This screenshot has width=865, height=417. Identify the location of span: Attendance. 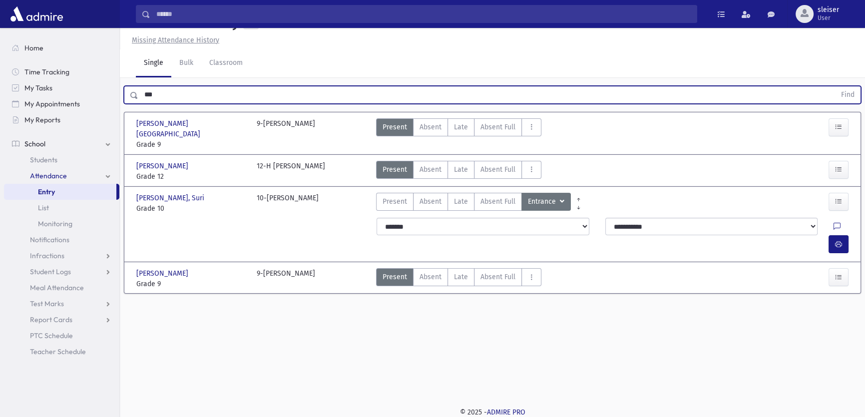
(48, 176).